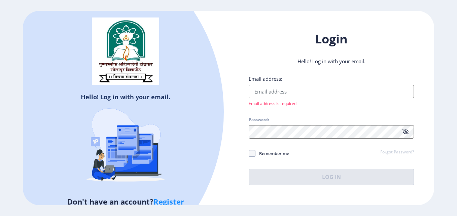  What do you see at coordinates (126, 146) in the screenshot?
I see `img: Recruitment%20Agencies%20(%20verification).svg` at bounding box center [126, 146].